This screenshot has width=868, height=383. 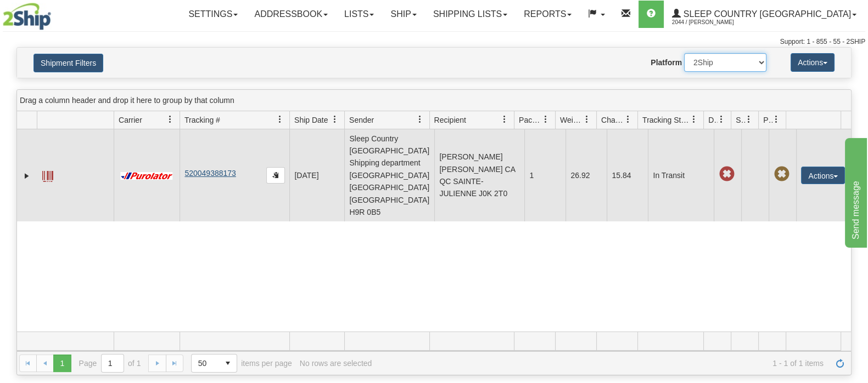 I want to click on img: 11 - Purolator, so click(x=147, y=176).